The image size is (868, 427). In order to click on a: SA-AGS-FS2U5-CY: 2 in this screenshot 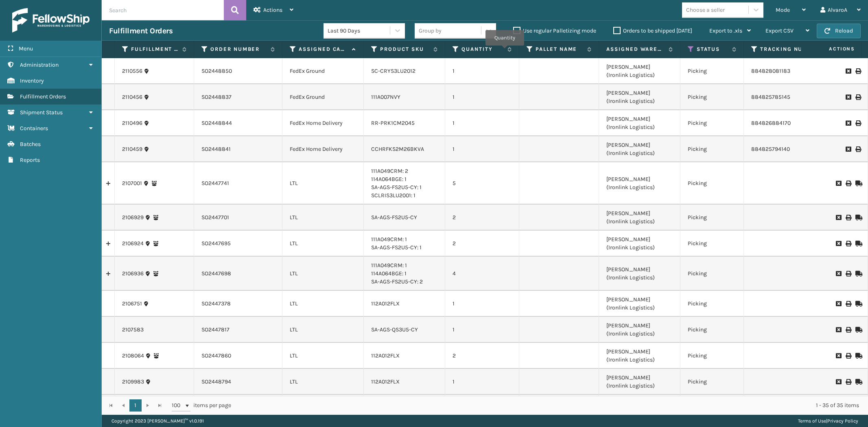, I will do `click(397, 281)`.